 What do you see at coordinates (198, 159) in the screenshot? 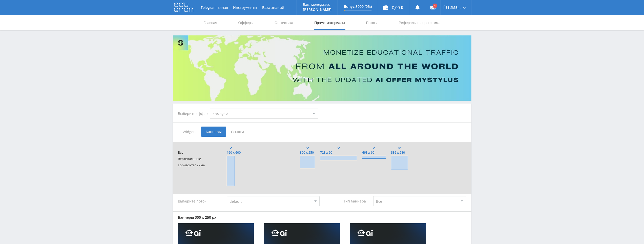
I see `span: Вертикальные` at bounding box center [198, 159].